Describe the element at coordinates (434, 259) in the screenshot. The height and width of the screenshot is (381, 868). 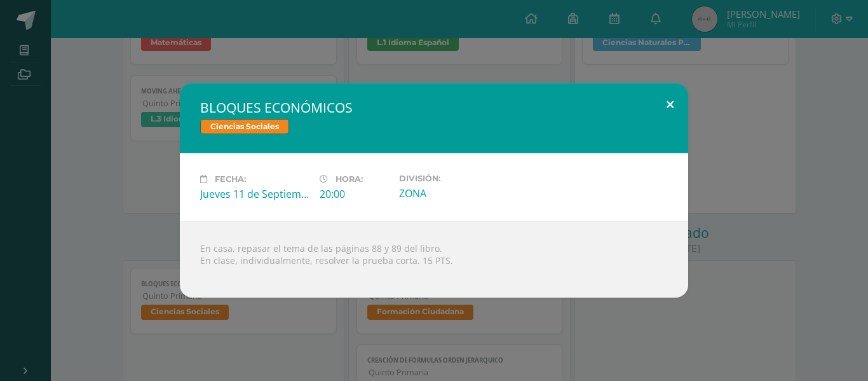
I see `div: En casa, repasar el tema de las páginas 88 y 89 del libro. En clase, individualmente, resolver la...` at that location.